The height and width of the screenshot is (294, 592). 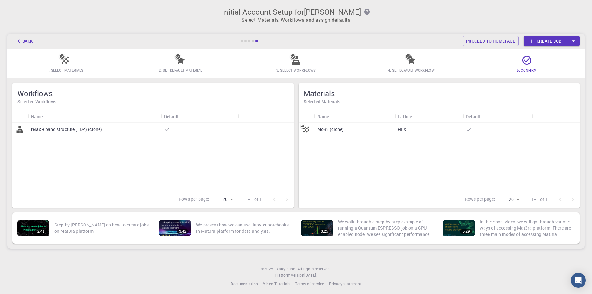 What do you see at coordinates (289, 275) in the screenshot?
I see `span: Platform version` at bounding box center [289, 275].